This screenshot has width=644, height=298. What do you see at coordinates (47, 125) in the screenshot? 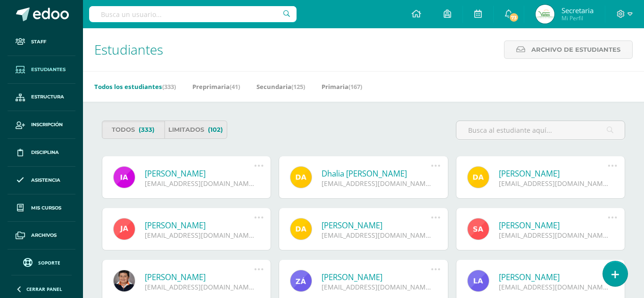
I see `span: Inscripción` at bounding box center [47, 125].